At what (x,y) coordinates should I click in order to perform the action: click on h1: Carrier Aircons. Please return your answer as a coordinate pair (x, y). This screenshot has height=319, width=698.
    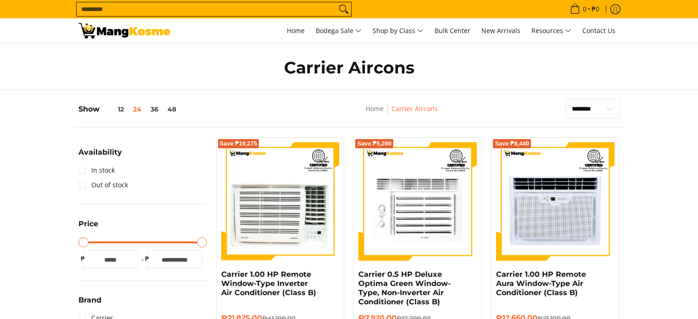
    Looking at the image, I should click on (349, 67).